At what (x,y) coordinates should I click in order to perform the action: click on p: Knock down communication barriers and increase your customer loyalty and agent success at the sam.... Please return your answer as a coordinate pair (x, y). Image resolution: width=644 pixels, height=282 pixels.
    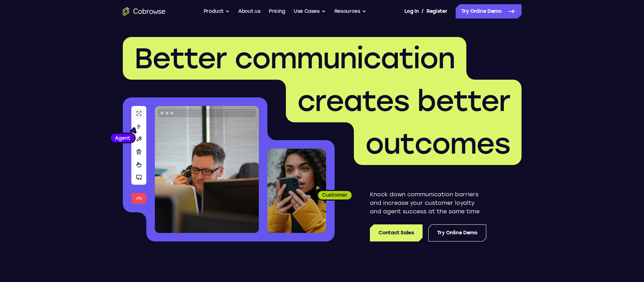
    Looking at the image, I should click on (428, 203).